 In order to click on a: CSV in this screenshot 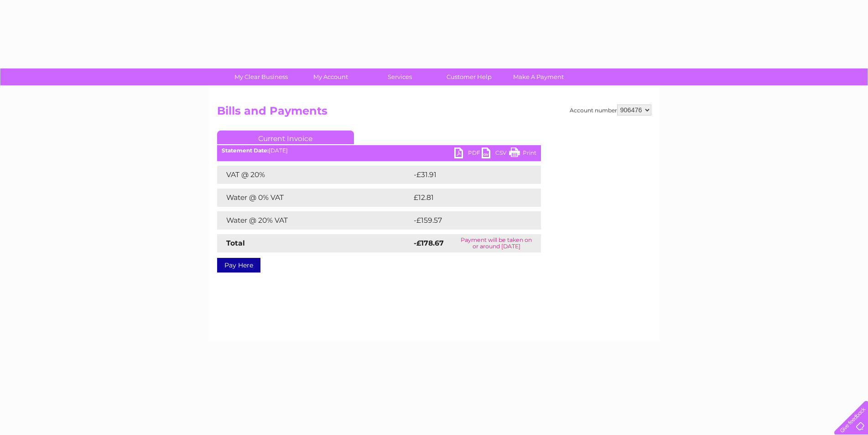, I will do `click(495, 153)`.